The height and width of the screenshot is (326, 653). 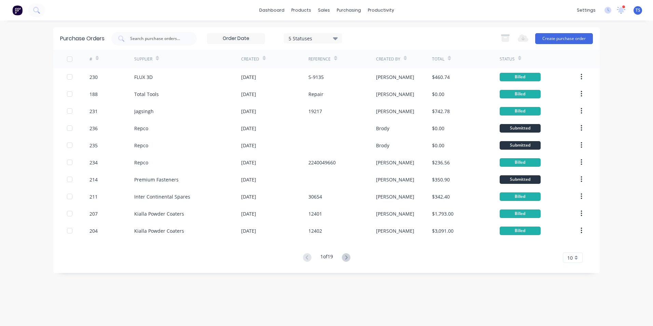 What do you see at coordinates (17, 10) in the screenshot?
I see `img: Factory` at bounding box center [17, 10].